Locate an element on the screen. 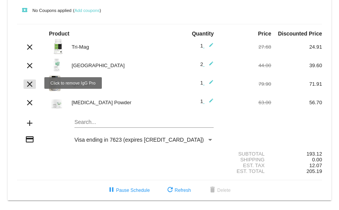 This screenshot has width=339, height=210. strong: Quantity is located at coordinates (202, 34).